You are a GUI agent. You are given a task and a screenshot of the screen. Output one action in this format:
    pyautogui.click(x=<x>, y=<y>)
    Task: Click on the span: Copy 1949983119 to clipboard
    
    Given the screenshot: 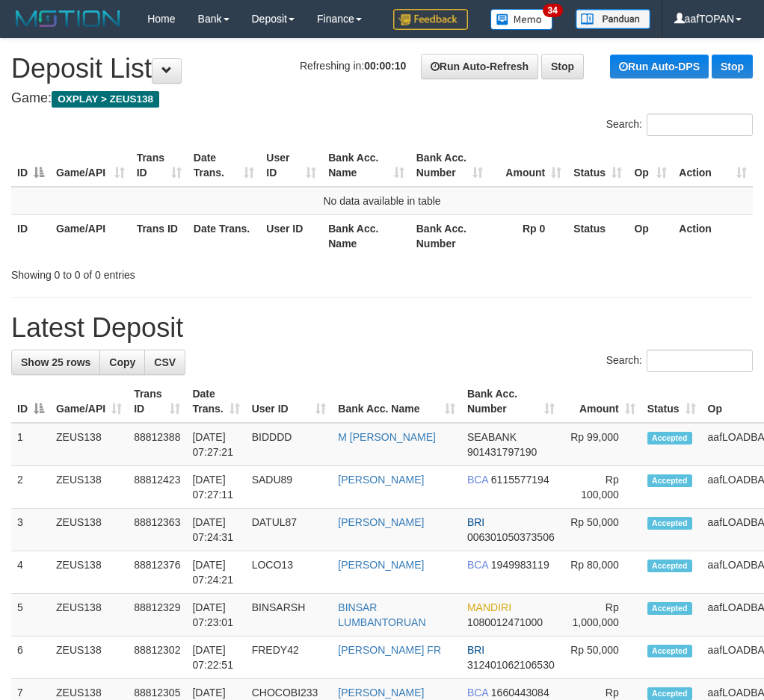 What is the action you would take?
    pyautogui.click(x=520, y=565)
    